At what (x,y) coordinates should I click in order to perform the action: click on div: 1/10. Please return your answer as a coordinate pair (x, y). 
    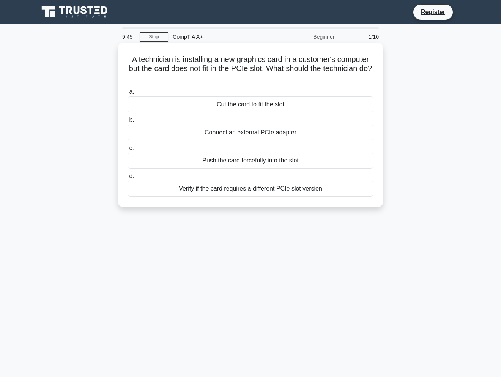
    Looking at the image, I should click on (361, 37).